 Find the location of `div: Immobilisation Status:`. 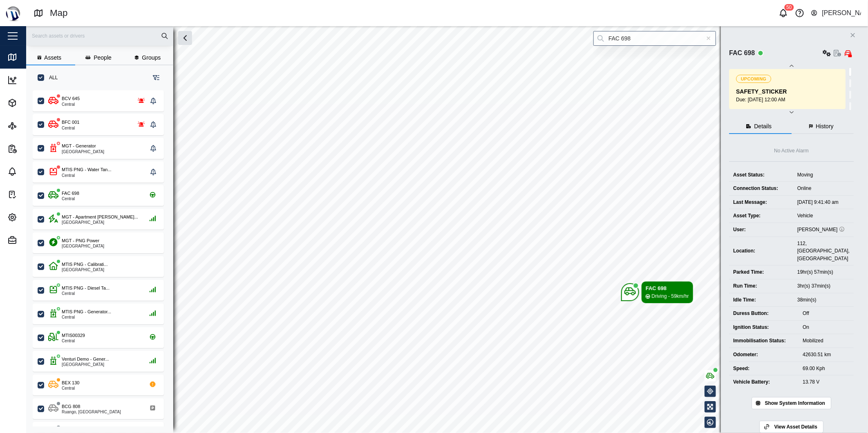

div: Immobilisation Status: is located at coordinates (764, 341).